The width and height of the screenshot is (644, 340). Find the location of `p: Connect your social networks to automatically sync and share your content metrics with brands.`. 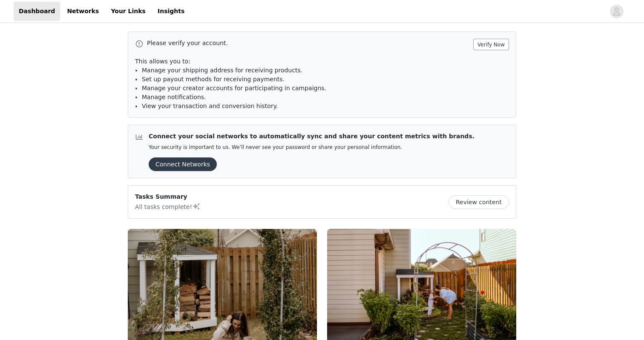

p: Connect your social networks to automatically sync and share your content metrics with brands. is located at coordinates (311, 136).